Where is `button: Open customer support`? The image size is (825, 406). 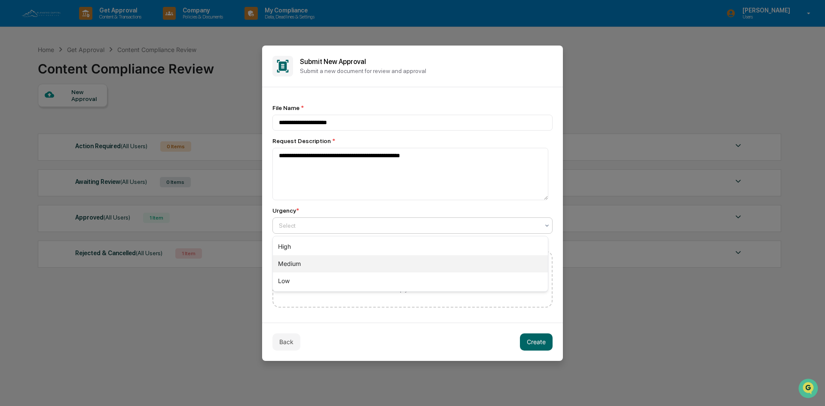
button: Open customer support is located at coordinates (11, 11).